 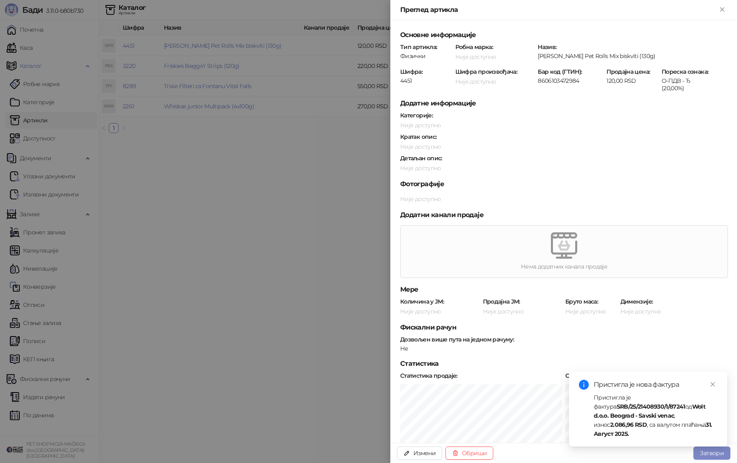 I want to click on strong: Дозвољен више пута на једном рачуну :, so click(x=457, y=339).